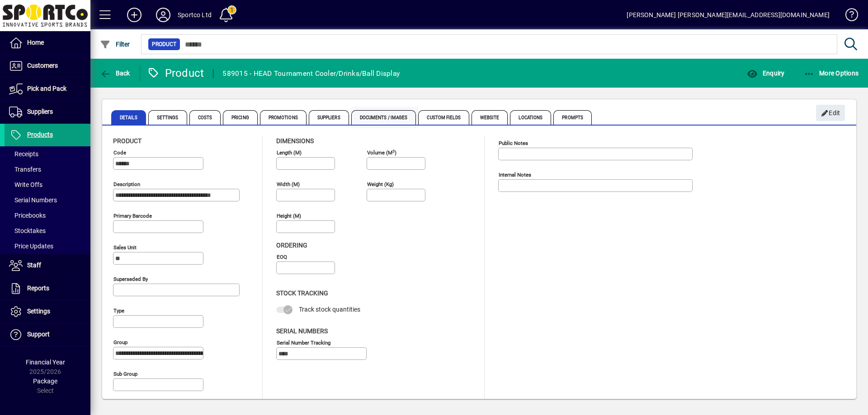  I want to click on mat-label: Internal Notes, so click(515, 174).